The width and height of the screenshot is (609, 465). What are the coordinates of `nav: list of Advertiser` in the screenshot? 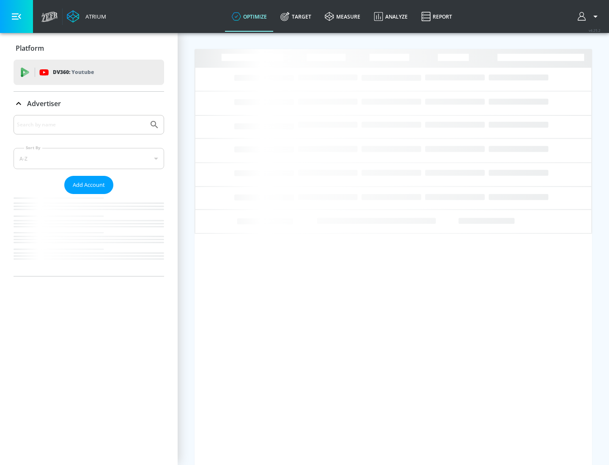 It's located at (89, 235).